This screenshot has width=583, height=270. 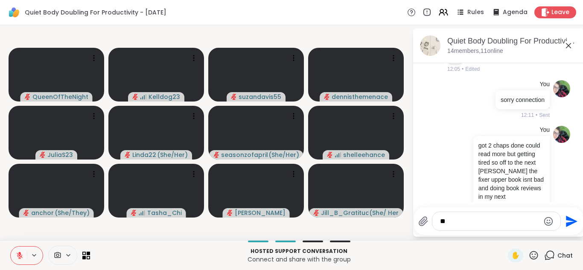 I want to click on span: Rules, so click(x=475, y=12).